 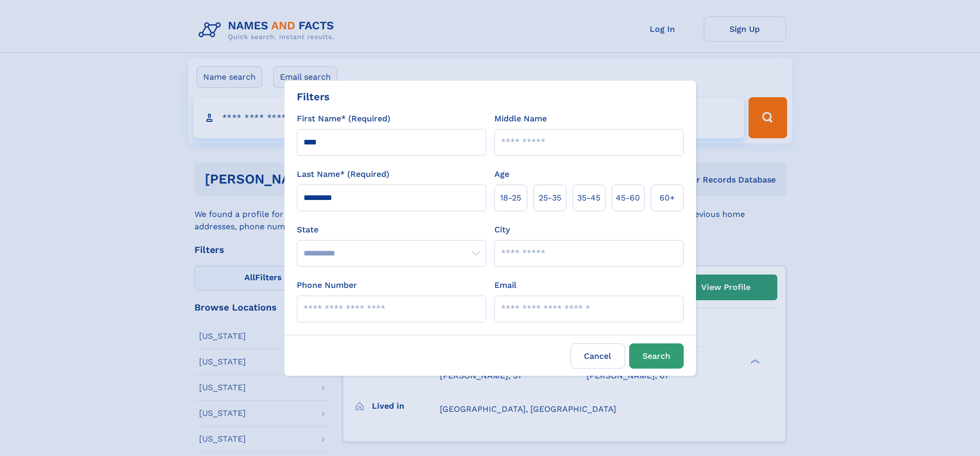 I want to click on span: 45‑60, so click(x=627, y=198).